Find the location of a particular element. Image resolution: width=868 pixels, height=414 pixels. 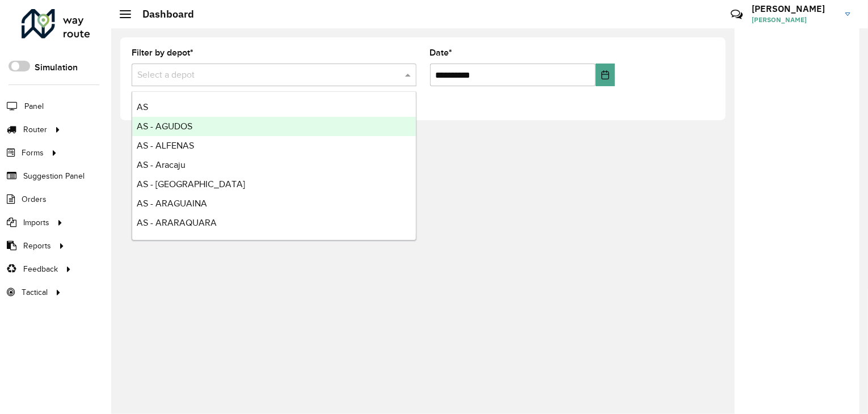

span: Router is located at coordinates (35, 129).